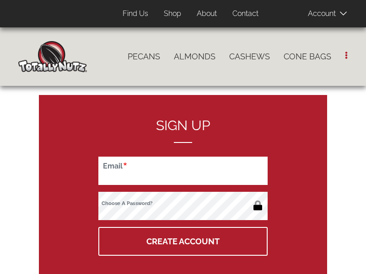 The image size is (366, 274). I want to click on button: Create Account, so click(183, 241).